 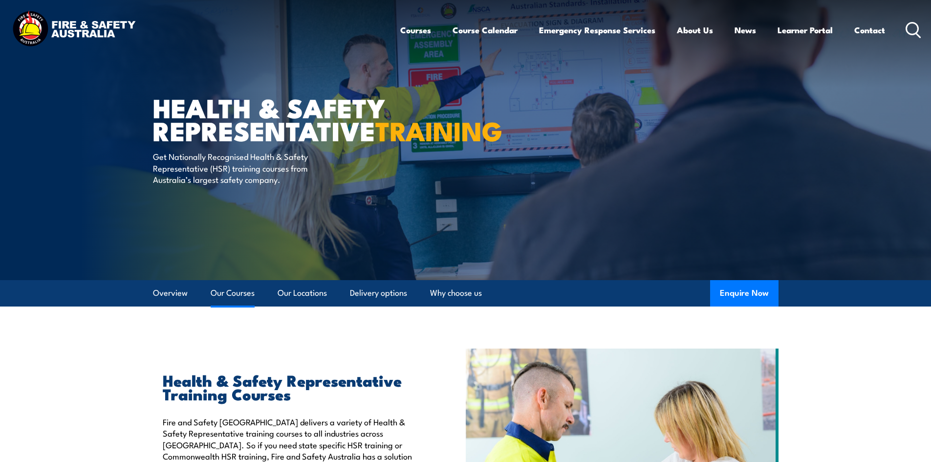 What do you see at coordinates (439, 129) in the screenshot?
I see `strong: TRAINING` at bounding box center [439, 129].